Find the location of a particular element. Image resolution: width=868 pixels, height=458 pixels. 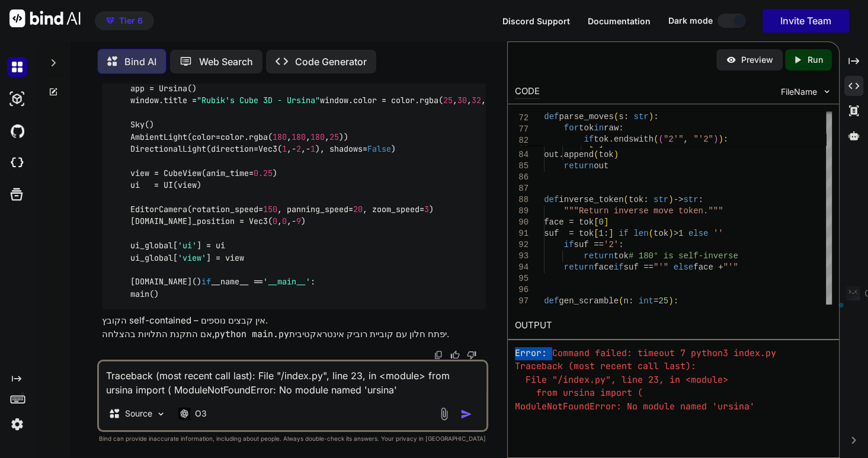

img: Pick Models is located at coordinates (161, 414).